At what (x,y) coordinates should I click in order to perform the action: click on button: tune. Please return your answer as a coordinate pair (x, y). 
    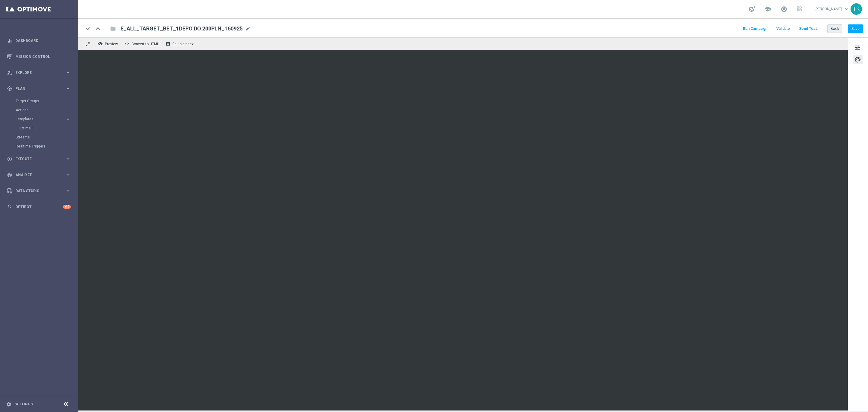
    Looking at the image, I should click on (858, 48).